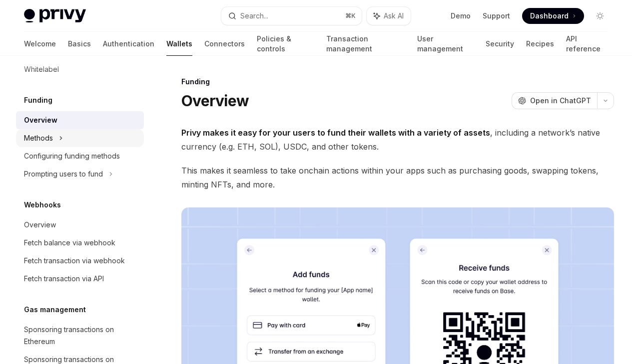 This screenshot has height=364, width=632. I want to click on img: light logo, so click(55, 16).